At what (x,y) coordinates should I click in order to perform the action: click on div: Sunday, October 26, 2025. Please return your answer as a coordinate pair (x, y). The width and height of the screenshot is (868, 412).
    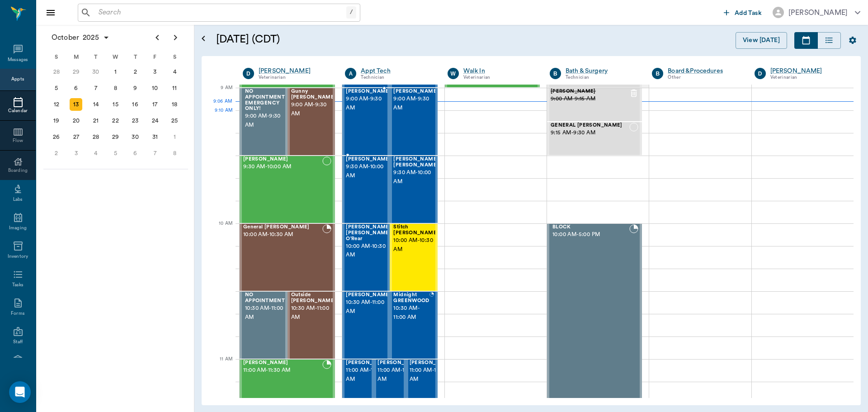
    Looking at the image, I should click on (56, 137).